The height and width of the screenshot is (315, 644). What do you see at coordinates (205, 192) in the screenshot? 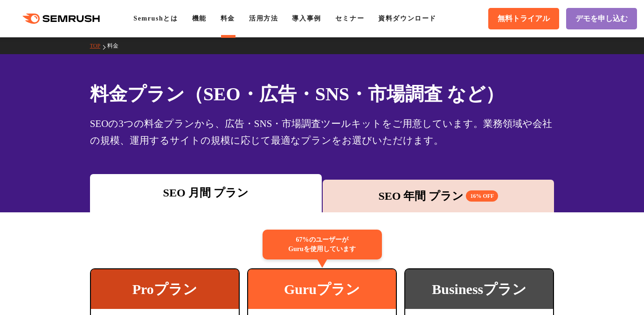
I see `div: SEO 月間 プラン` at bounding box center [205, 192].